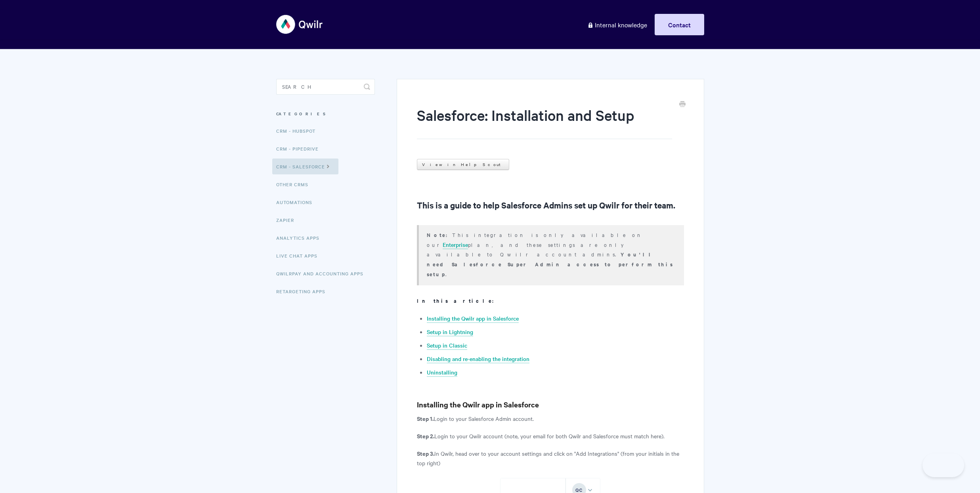 The height and width of the screenshot is (493, 980). Describe the element at coordinates (299, 25) in the screenshot. I see `img: Qwilr Help Center` at that location.